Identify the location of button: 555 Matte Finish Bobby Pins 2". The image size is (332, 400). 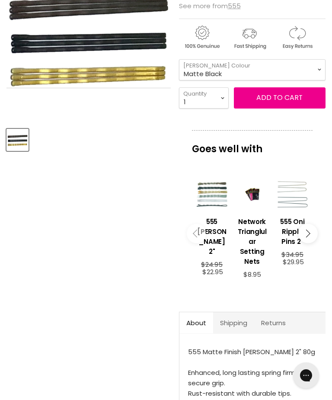
(17, 140).